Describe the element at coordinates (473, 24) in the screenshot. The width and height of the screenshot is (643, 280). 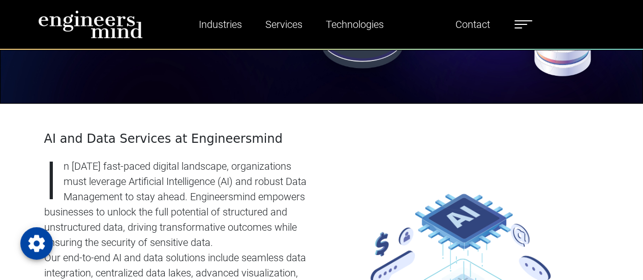
I see `a: Contact` at that location.